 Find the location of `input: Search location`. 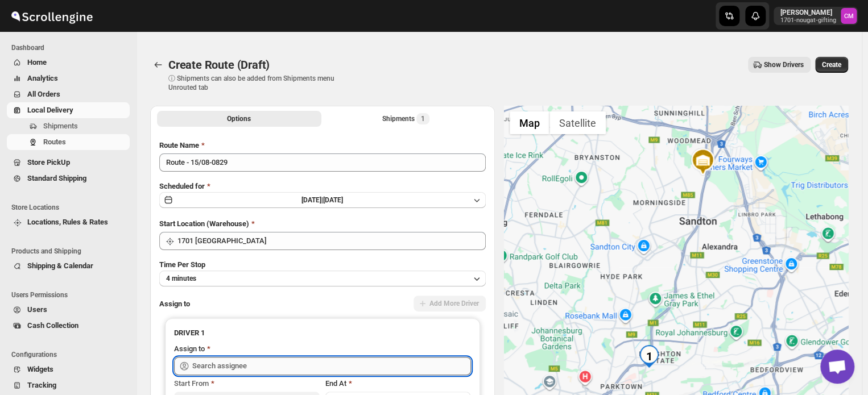

input: Search location is located at coordinates (332, 241).